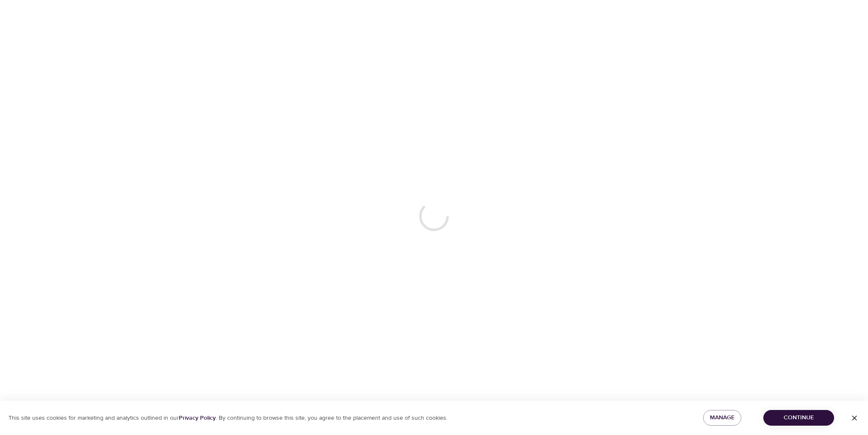  Describe the element at coordinates (722, 418) in the screenshot. I see `button: Manage` at that location.